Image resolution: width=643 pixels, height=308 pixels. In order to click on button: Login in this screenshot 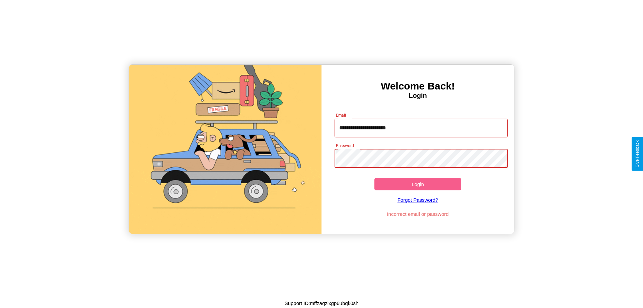, I will do `click(417, 184)`.